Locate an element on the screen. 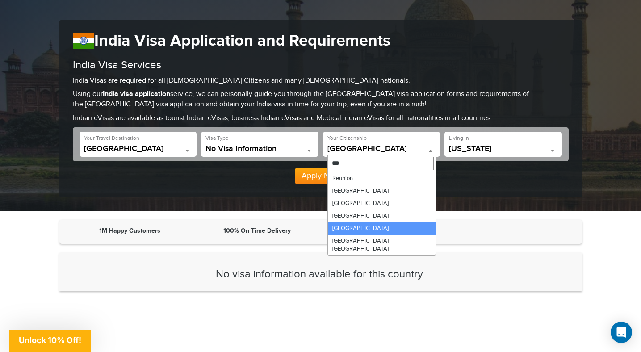 The height and width of the screenshot is (352, 641). span: Unlock 10% Off! is located at coordinates (50, 340).